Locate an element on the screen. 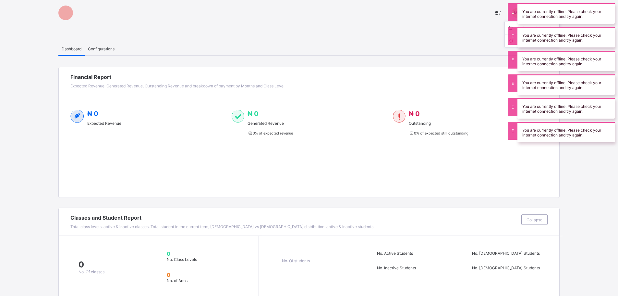  img: expected-2.4343d3e9d0c965b919479240f3db56ac.svg is located at coordinates (77, 116).